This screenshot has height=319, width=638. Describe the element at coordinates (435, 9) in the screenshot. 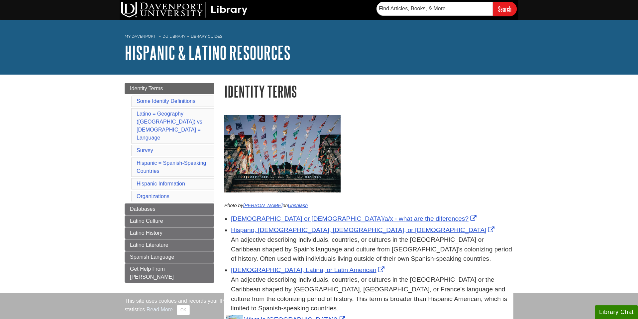

I see `input: Find Articles, Books, & More...` at that location.